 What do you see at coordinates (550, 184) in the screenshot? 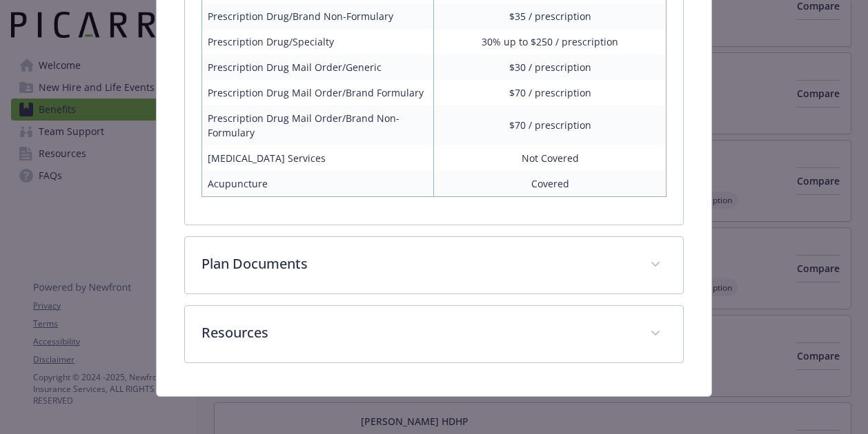
I see `td: Covered` at bounding box center [550, 184].